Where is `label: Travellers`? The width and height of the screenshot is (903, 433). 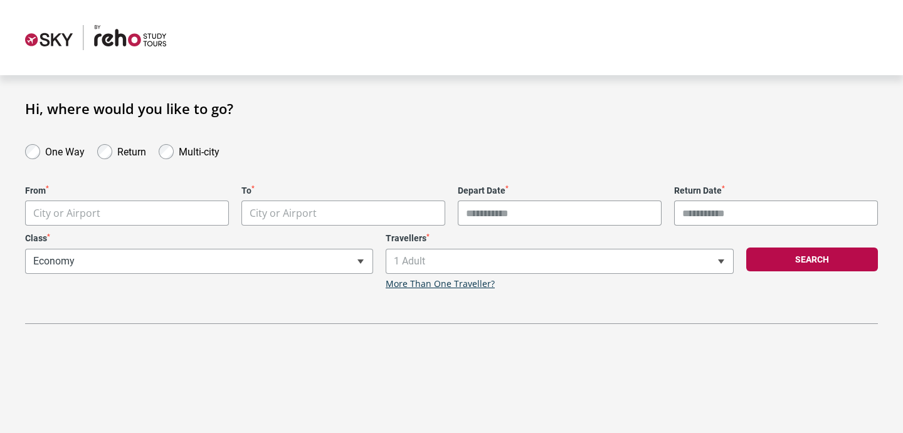 label: Travellers is located at coordinates (559, 238).